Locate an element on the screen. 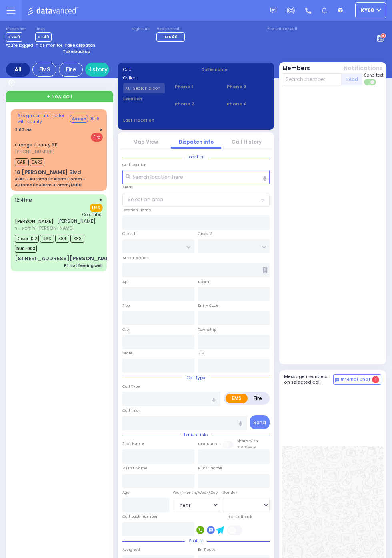 This screenshot has width=392, height=558. label: En Route is located at coordinates (207, 550).